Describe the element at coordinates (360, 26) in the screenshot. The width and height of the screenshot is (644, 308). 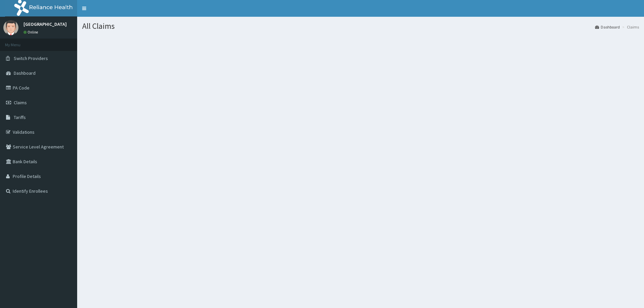
I see `h1: All Claims` at that location.